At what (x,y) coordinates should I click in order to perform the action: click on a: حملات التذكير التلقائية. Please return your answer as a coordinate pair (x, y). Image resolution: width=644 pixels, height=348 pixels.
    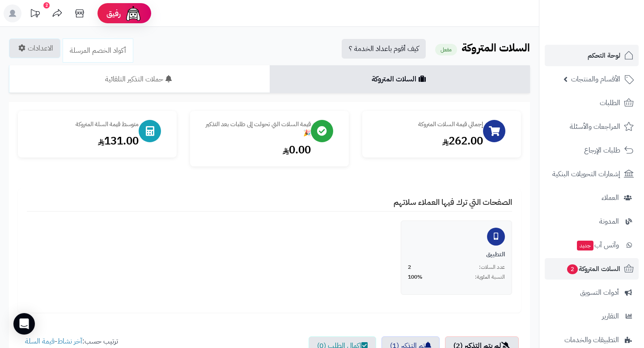
    Looking at the image, I should click on (139, 79).